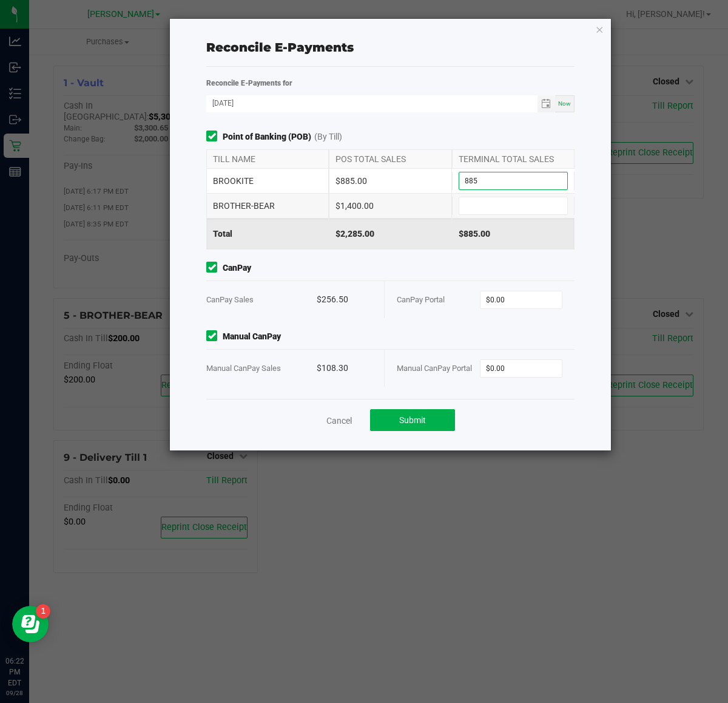 This screenshot has height=703, width=728. Describe the element at coordinates (339, 420) in the screenshot. I see `a: Cancel` at that location.